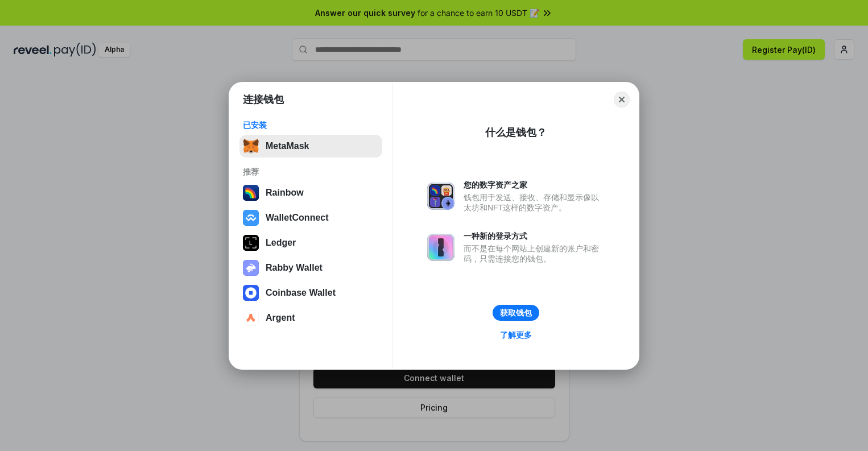  Describe the element at coordinates (251, 193) in the screenshot. I see `img: svg+xml,%3Csvg%20width%3D%22120%22%20height%3D%22120%22%20viewBox%3D%220%200%20120%20120%22%20fil...` at that location.